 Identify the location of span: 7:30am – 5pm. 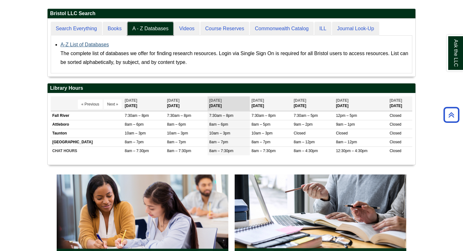
(306, 116).